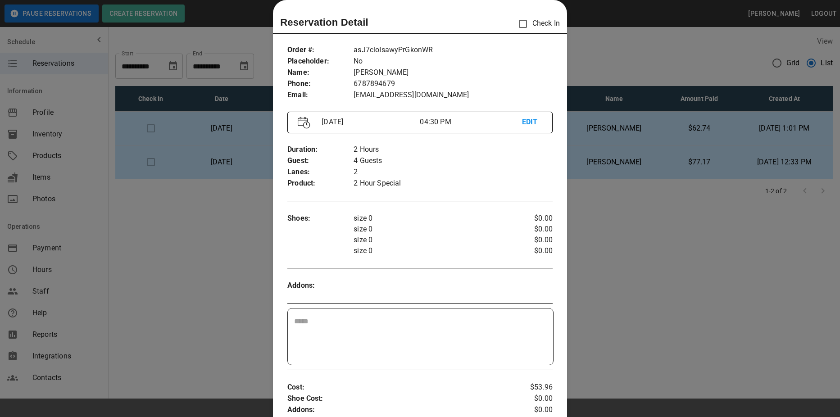 This screenshot has height=417, width=840. I want to click on p: 2, so click(453, 172).